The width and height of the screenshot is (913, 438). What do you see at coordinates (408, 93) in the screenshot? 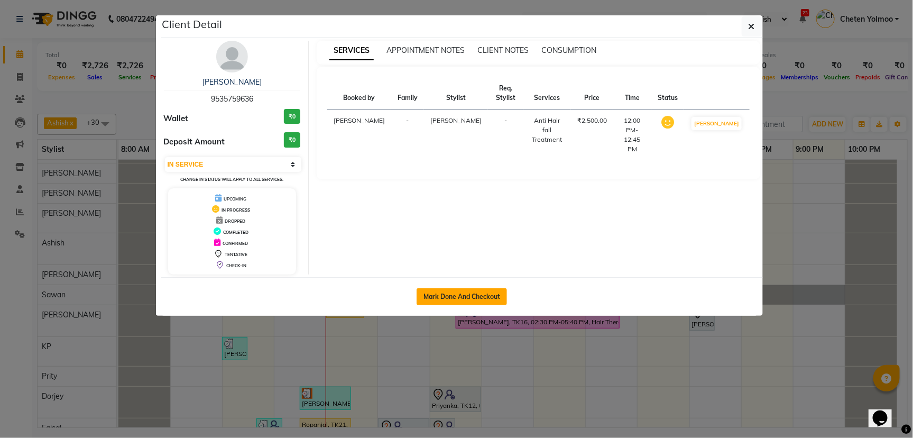
I see `th: Family` at bounding box center [408, 93].